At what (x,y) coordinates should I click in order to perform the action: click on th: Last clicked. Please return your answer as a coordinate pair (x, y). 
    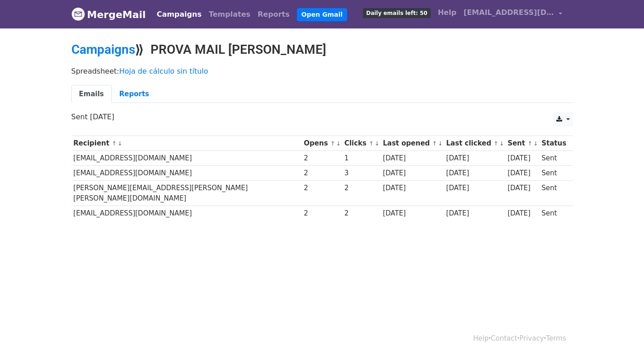
    Looking at the image, I should click on (475, 143).